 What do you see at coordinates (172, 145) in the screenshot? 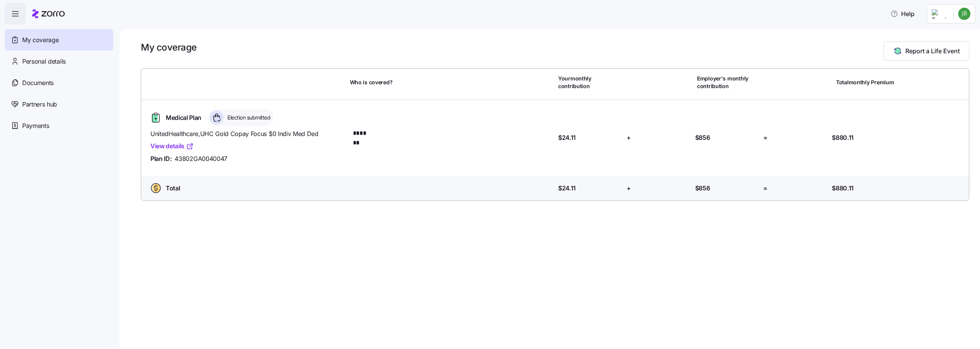
I see `a: View details` at bounding box center [172, 145].